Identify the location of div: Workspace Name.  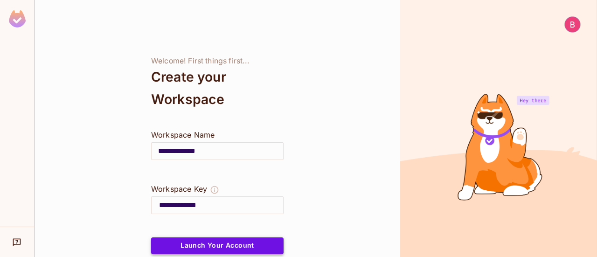
(217, 135).